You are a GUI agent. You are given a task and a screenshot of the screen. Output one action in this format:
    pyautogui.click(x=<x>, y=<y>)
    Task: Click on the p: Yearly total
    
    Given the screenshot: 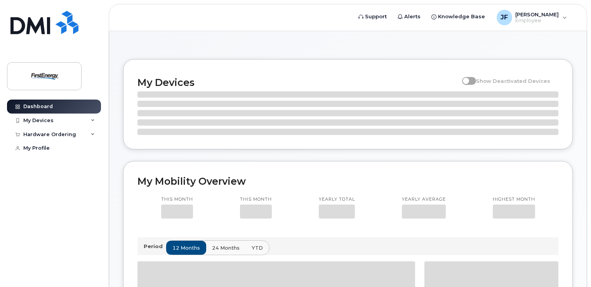 What is the action you would take?
    pyautogui.click(x=337, y=199)
    